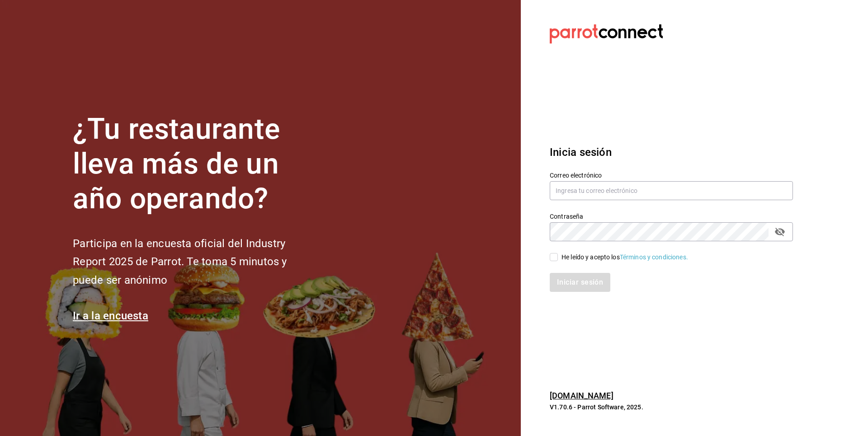 The height and width of the screenshot is (436, 868). I want to click on a: Ir a la encuesta, so click(110, 316).